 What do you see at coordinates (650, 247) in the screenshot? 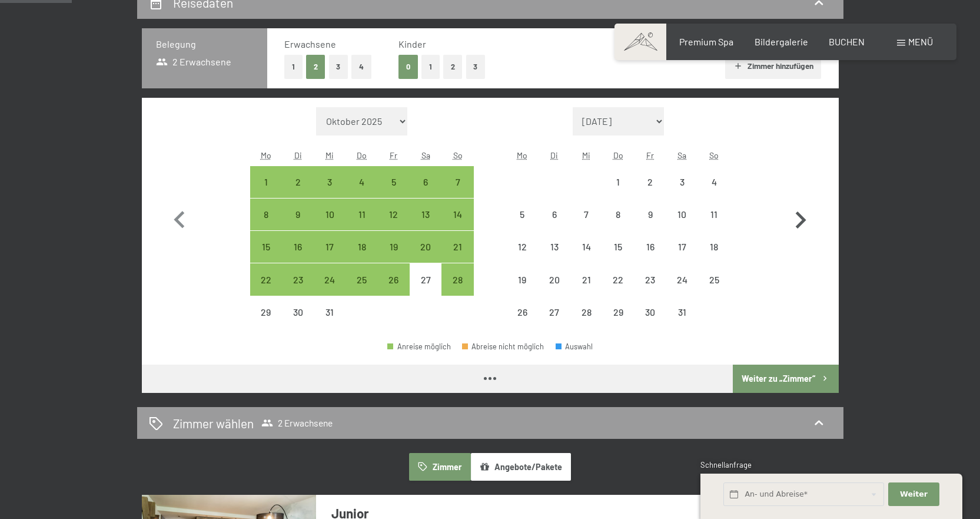
I see `div: Fri Jan 16 2026` at bounding box center [650, 247].